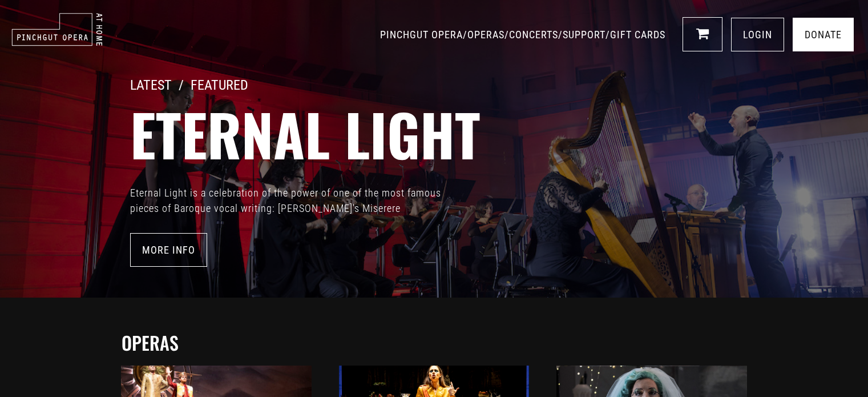 The height and width of the screenshot is (397, 868). I want to click on a: OPERAS, so click(486, 35).